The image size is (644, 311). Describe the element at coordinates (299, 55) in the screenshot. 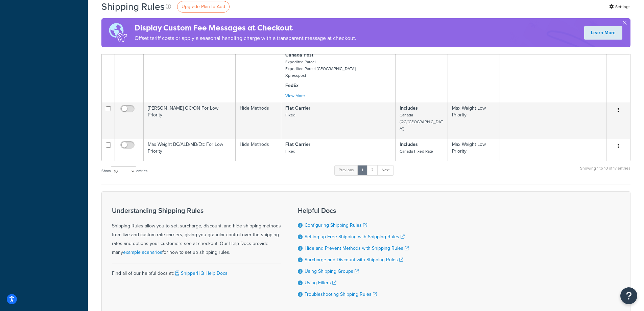

I see `strong: Canada Post` at that location.